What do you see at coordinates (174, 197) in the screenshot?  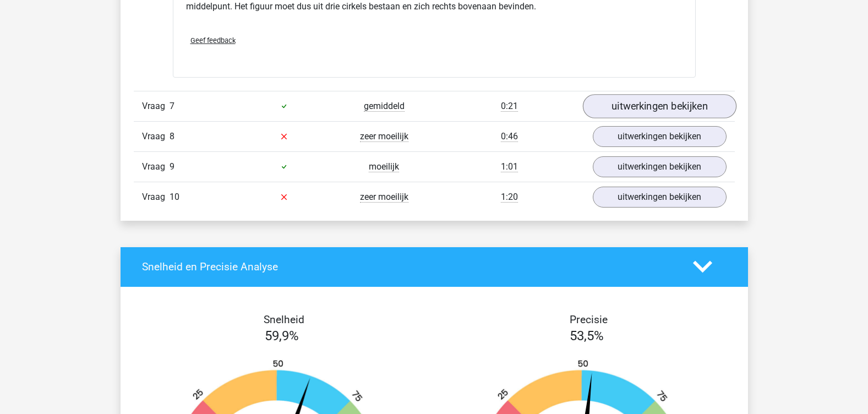 I see `span: 10` at bounding box center [174, 197].